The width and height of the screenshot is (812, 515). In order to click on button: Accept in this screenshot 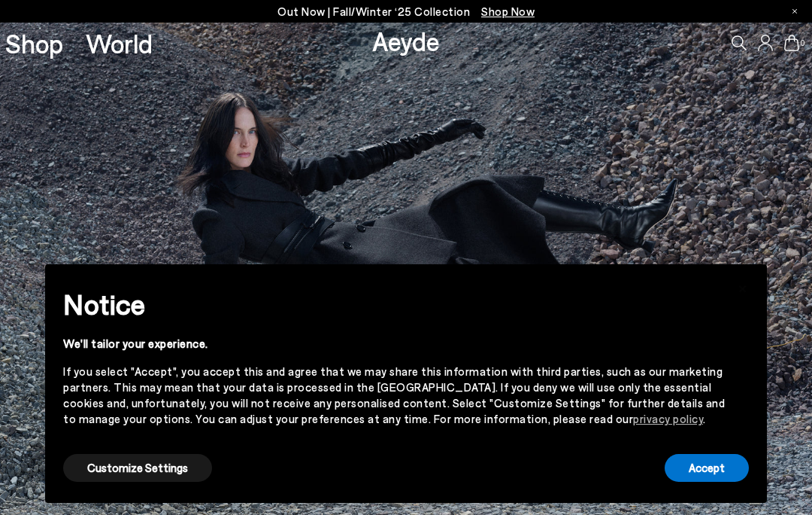, I will do `click(707, 467)`.